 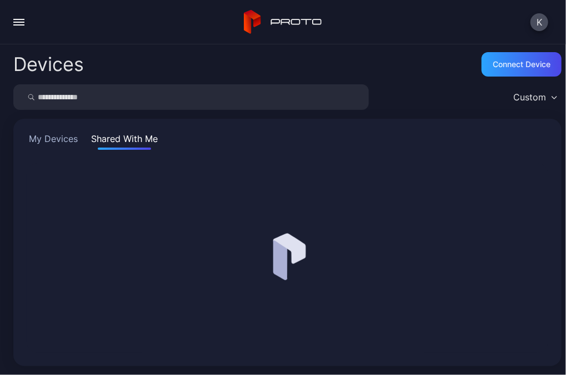 What do you see at coordinates (529, 97) in the screenshot?
I see `div: Custom` at bounding box center [529, 97].